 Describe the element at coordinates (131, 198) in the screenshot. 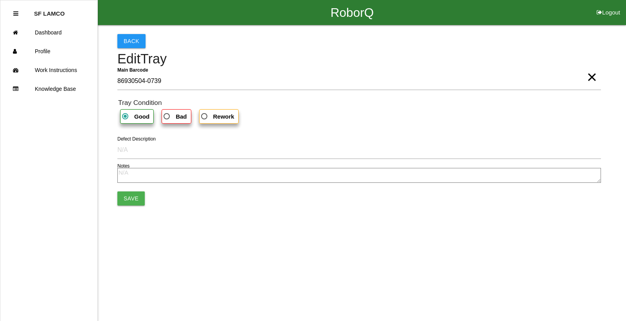

I see `button: Save` at that location.